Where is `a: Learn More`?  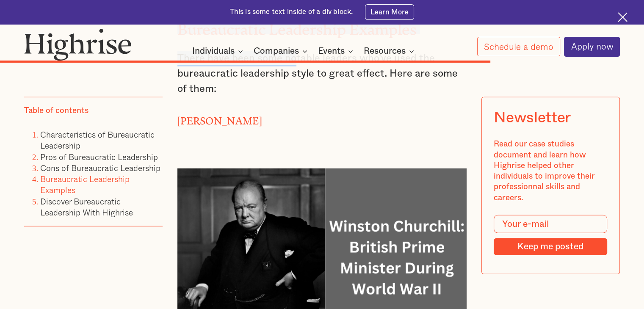
a: Learn More is located at coordinates (389, 12).